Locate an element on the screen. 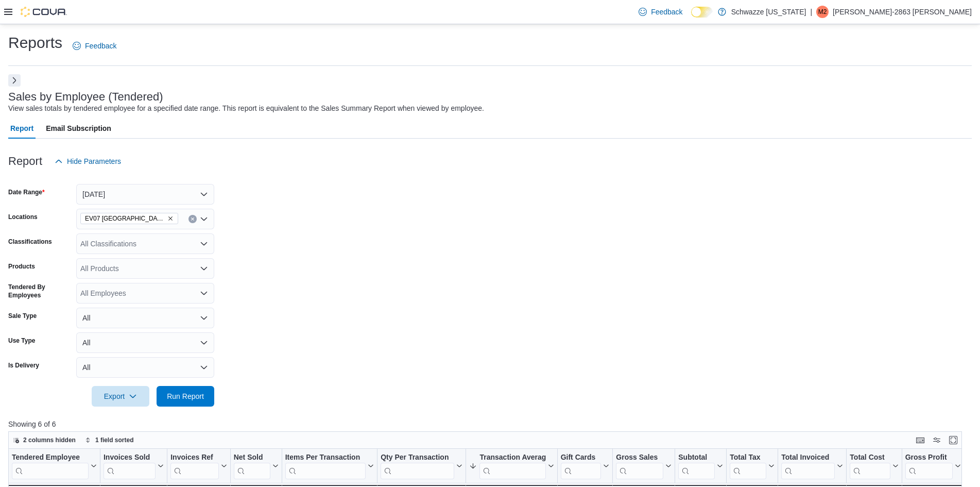 The width and height of the screenshot is (980, 487). p: Showing 6 of 6 is located at coordinates (490, 424).